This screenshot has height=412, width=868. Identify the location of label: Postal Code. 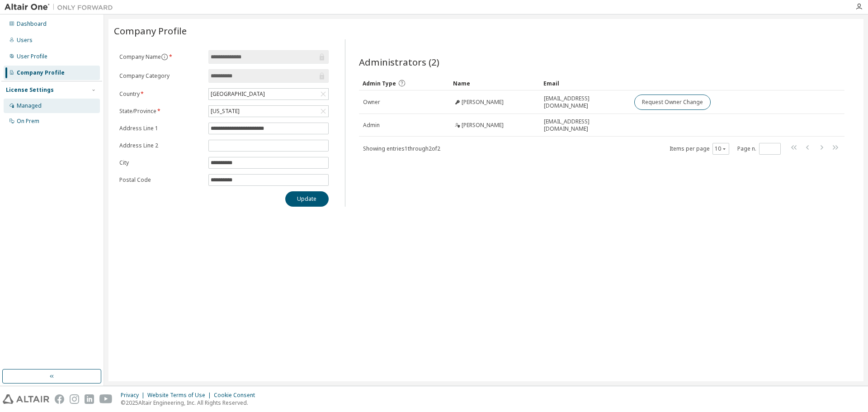
(161, 180).